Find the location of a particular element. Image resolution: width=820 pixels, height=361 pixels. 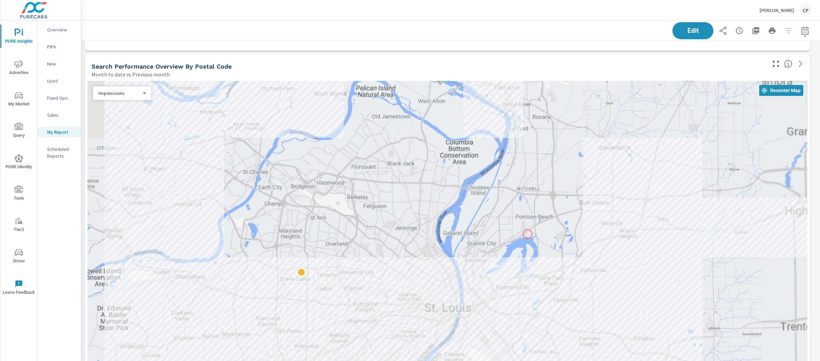

button: Recenter Map is located at coordinates (781, 91).